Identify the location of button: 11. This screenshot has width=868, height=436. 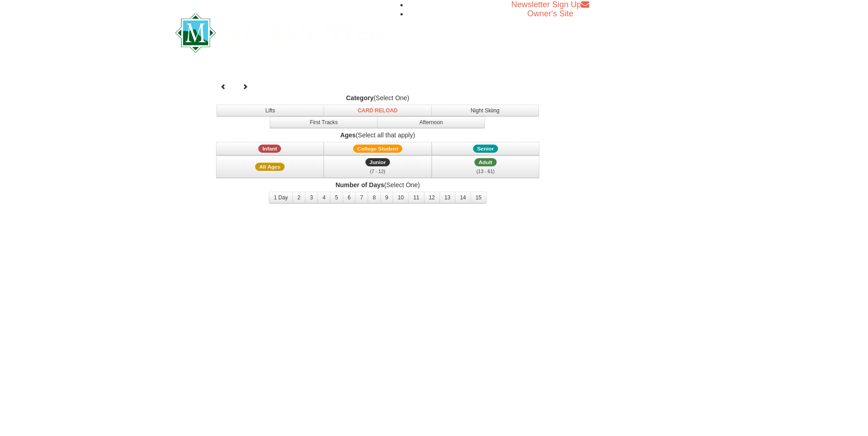
(416, 198).